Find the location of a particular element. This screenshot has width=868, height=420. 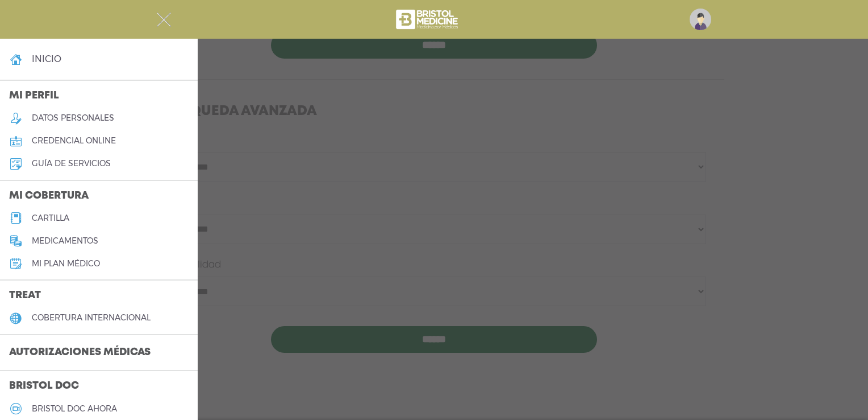

h4: inicio is located at coordinates (46, 59).